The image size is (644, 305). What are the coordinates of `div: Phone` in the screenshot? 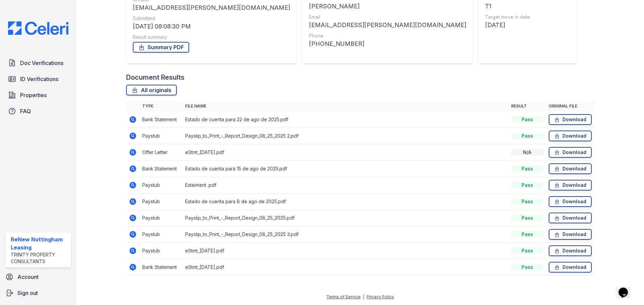 It's located at (388, 36).